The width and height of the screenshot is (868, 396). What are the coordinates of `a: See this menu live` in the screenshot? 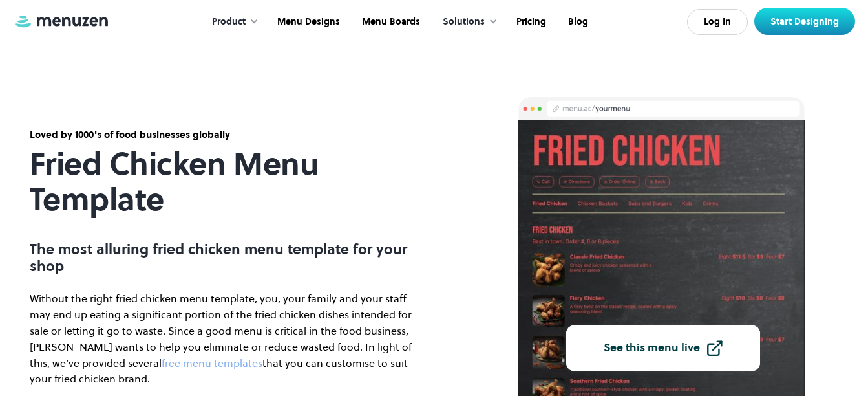 It's located at (663, 347).